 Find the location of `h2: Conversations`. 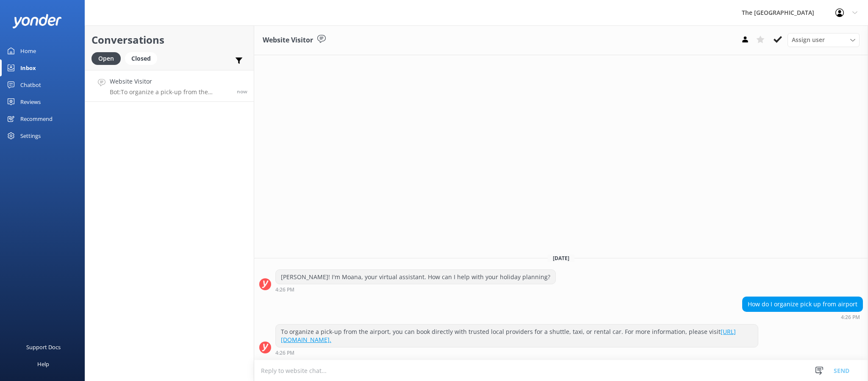

h2: Conversations is located at coordinates (170, 40).